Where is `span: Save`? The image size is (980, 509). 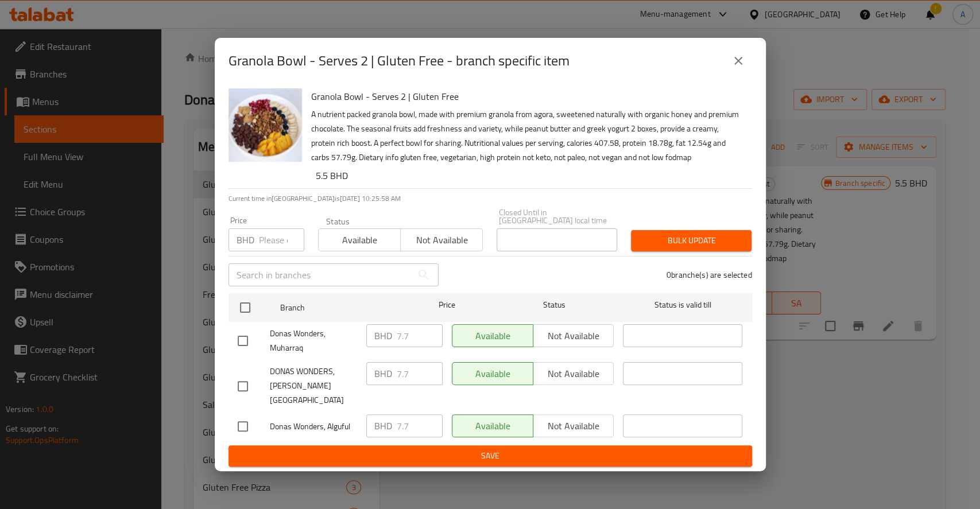
span: Save is located at coordinates (490, 456).